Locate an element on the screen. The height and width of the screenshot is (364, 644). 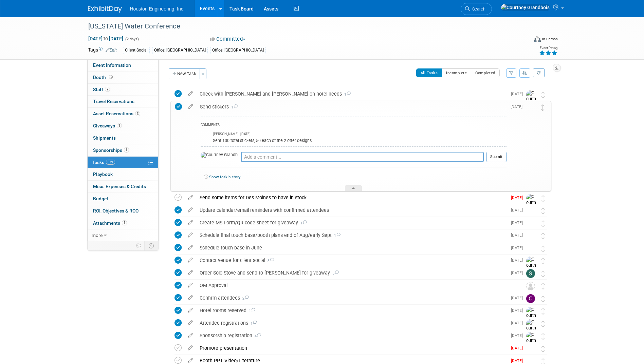
div: Sent 100 total stickers, 50 each of the 2 otter designs is located at coordinates (360, 140).